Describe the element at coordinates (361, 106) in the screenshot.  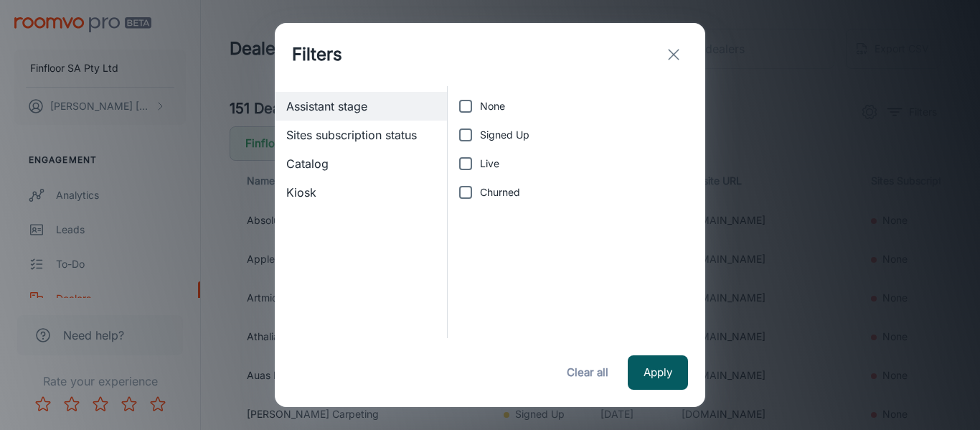
I see `div: Assistant stage` at that location.